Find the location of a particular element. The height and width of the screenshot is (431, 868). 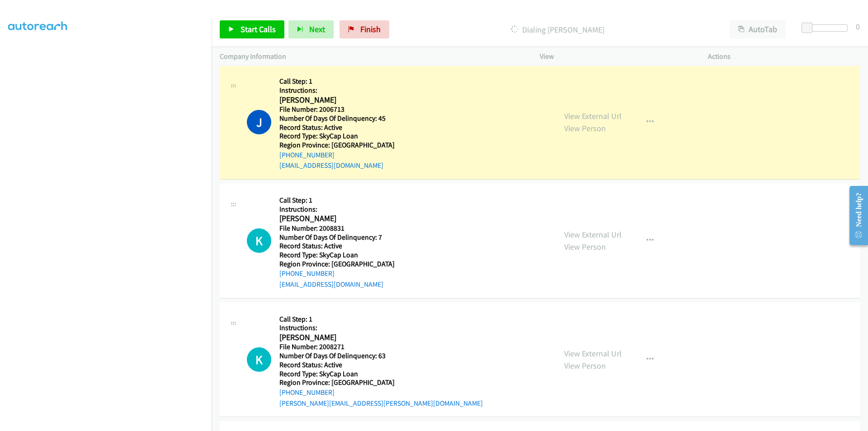

h5: Number Of Days Of Delinquency: 63 is located at coordinates (381, 356).